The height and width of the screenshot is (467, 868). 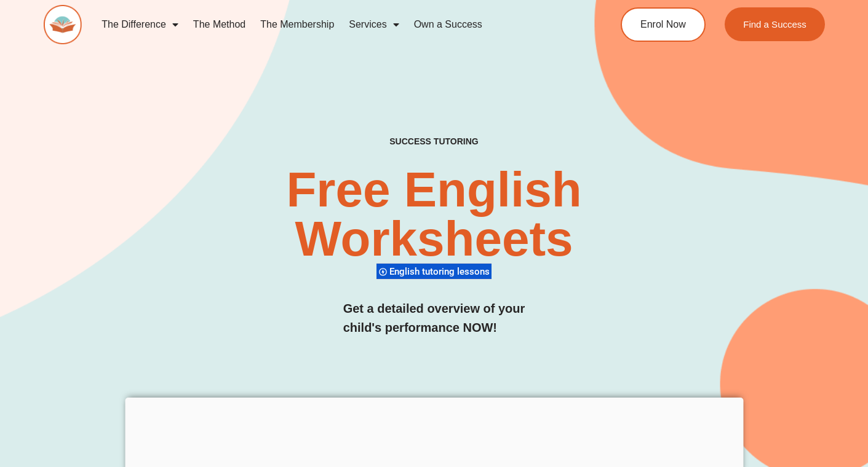 What do you see at coordinates (774, 24) in the screenshot?
I see `span: Find a Success` at bounding box center [774, 24].